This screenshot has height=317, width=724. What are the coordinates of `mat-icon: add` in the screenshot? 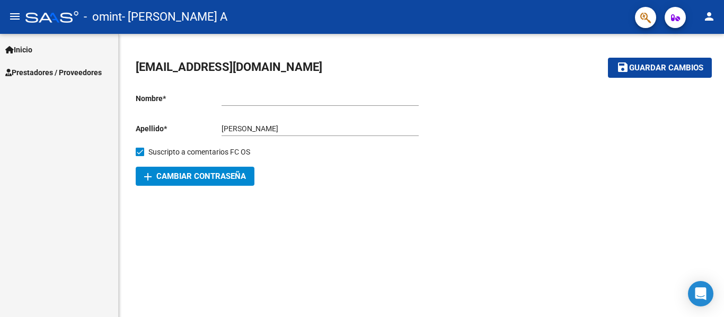 It's located at (148, 177).